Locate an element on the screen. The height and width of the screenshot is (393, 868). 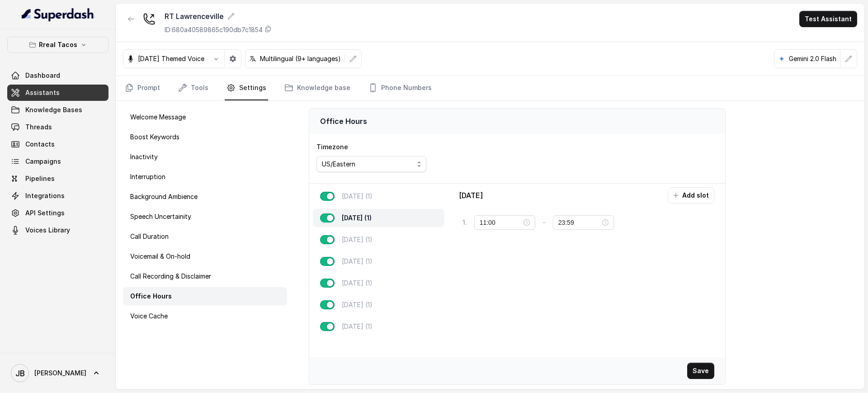
a: Contacts is located at coordinates (58, 144).